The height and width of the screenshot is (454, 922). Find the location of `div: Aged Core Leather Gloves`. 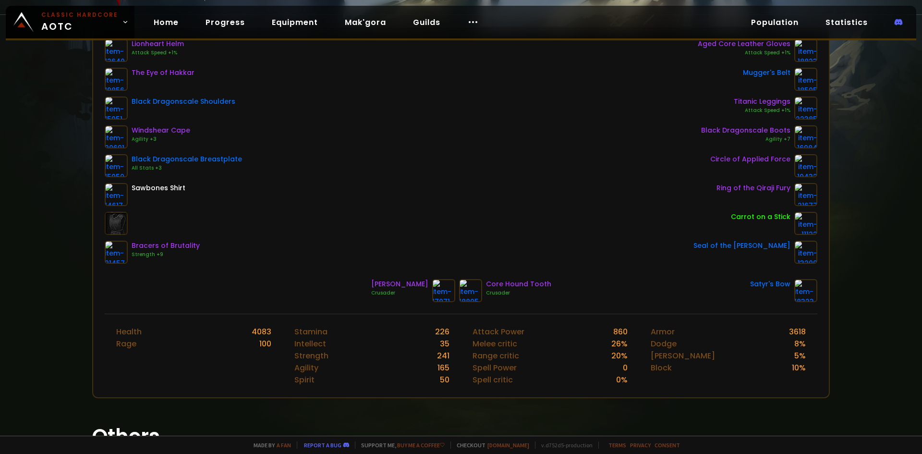

div: Aged Core Leather Gloves is located at coordinates (743, 44).